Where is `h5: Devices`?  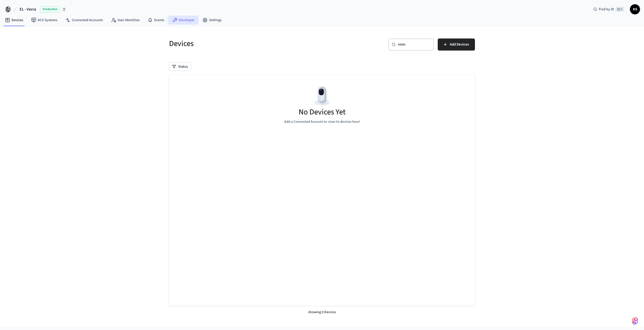
h5: Devices is located at coordinates (244, 44).